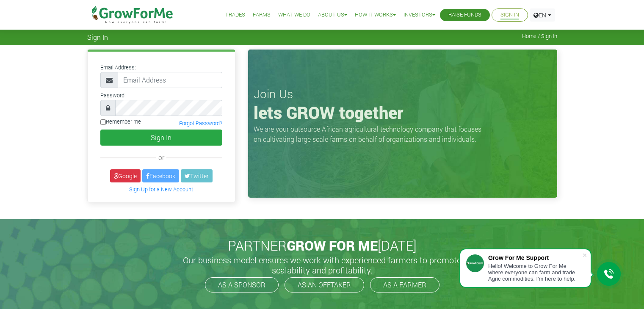 This screenshot has height=309, width=644. What do you see at coordinates (103, 122) in the screenshot?
I see `input: Remember me` at bounding box center [103, 122].